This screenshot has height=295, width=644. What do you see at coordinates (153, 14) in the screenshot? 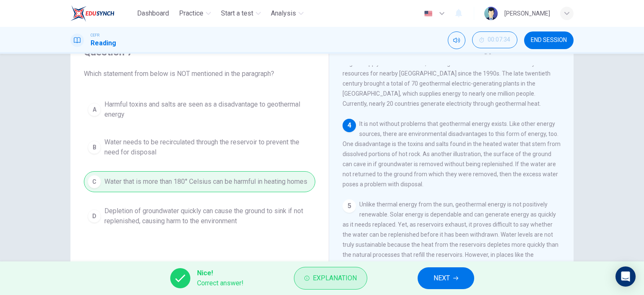
I see `span: Dashboard` at bounding box center [153, 14].